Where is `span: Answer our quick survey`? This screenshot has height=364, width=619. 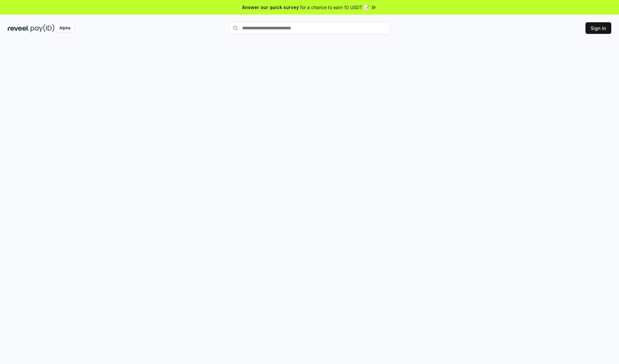
span: Answer our quick survey is located at coordinates (271, 7).